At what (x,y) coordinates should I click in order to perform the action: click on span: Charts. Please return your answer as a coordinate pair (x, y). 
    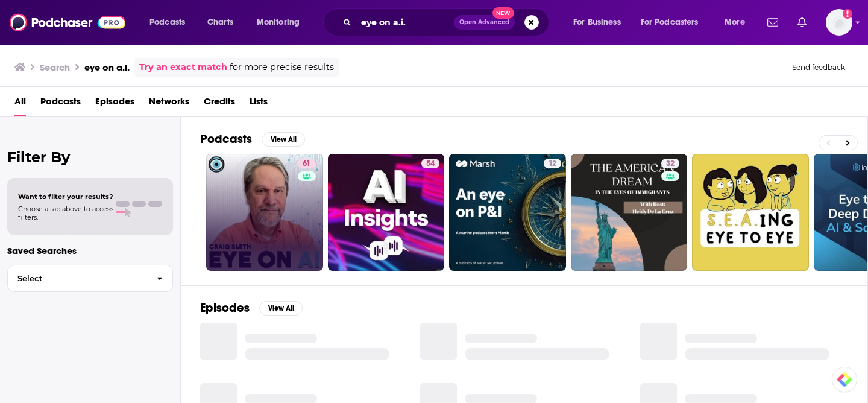
    Looking at the image, I should click on (220, 23).